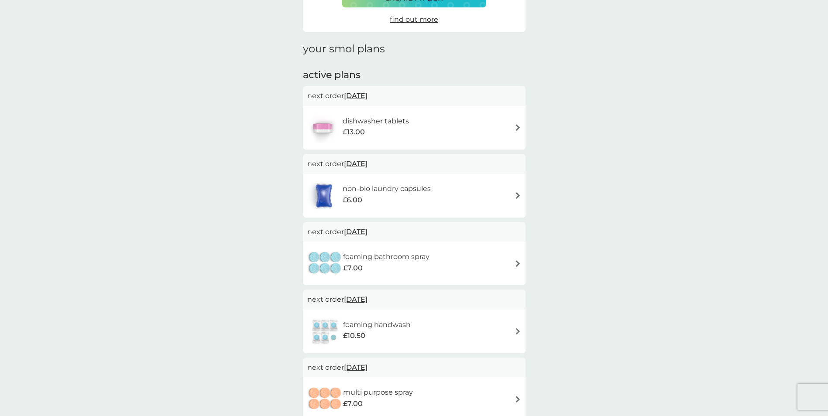  What do you see at coordinates (414, 20) in the screenshot?
I see `a: find out more` at bounding box center [414, 20].